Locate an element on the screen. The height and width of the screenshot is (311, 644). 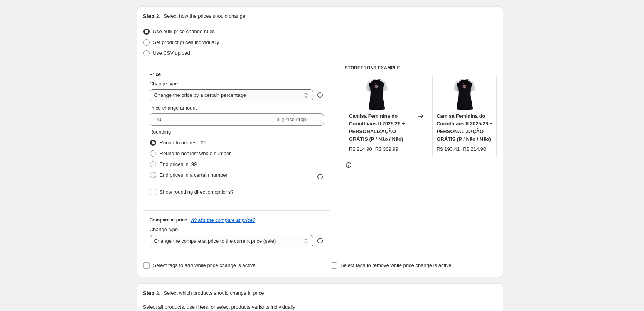
p: Select how the prices should change is located at coordinates (205, 16).